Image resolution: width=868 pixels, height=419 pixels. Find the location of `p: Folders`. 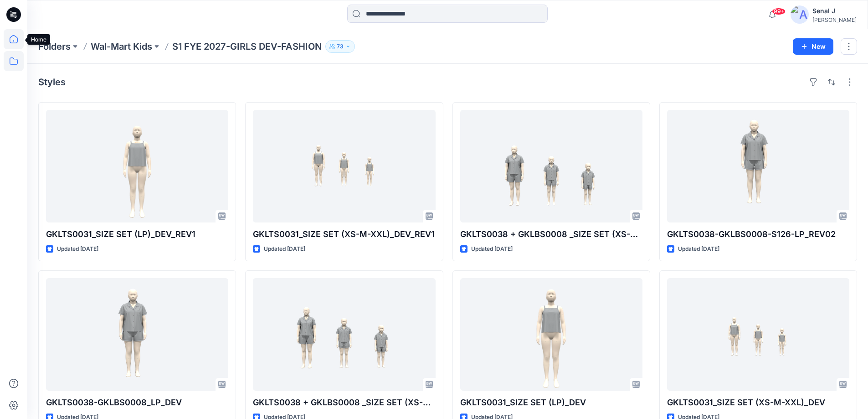

p: Folders is located at coordinates (54, 46).